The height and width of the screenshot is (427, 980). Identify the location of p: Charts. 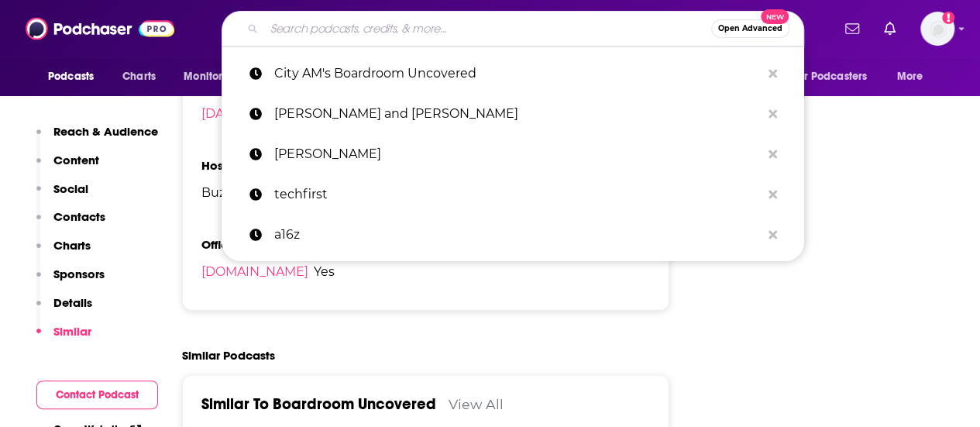
(72, 245).